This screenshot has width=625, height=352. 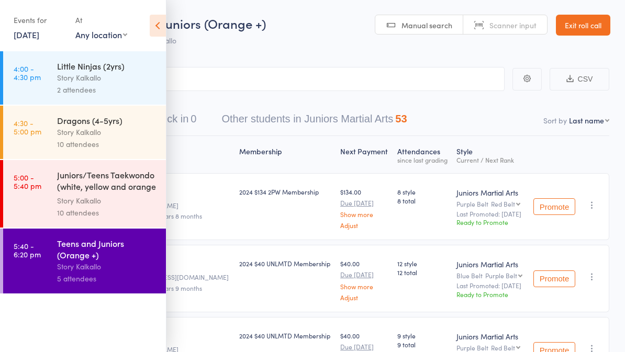 I want to click on div: $134.00, so click(x=364, y=208).